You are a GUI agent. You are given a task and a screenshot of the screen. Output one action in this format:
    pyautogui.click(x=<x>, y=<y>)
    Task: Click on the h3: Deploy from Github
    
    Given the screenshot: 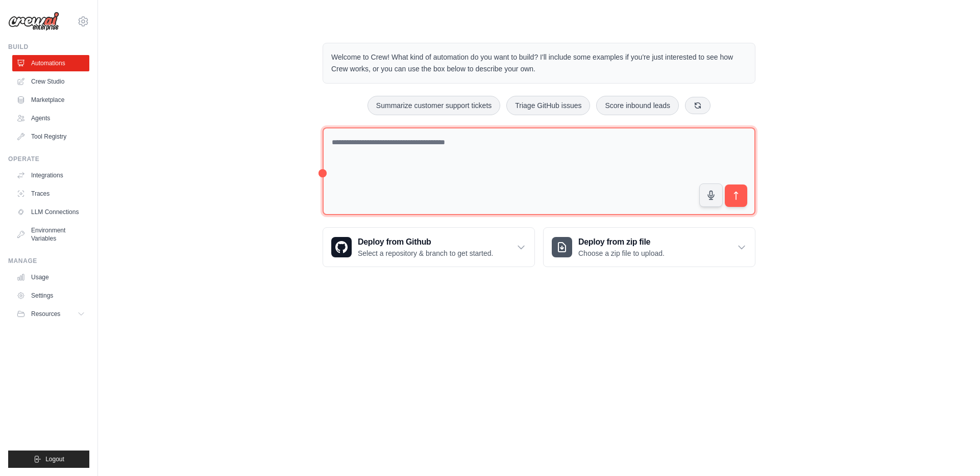 What is the action you would take?
    pyautogui.click(x=425, y=242)
    